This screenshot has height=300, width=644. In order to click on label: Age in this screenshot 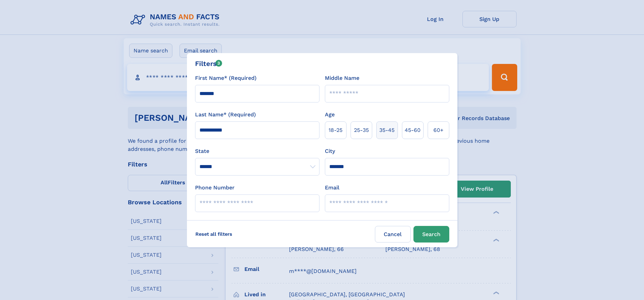, I will do `click(329, 115)`.